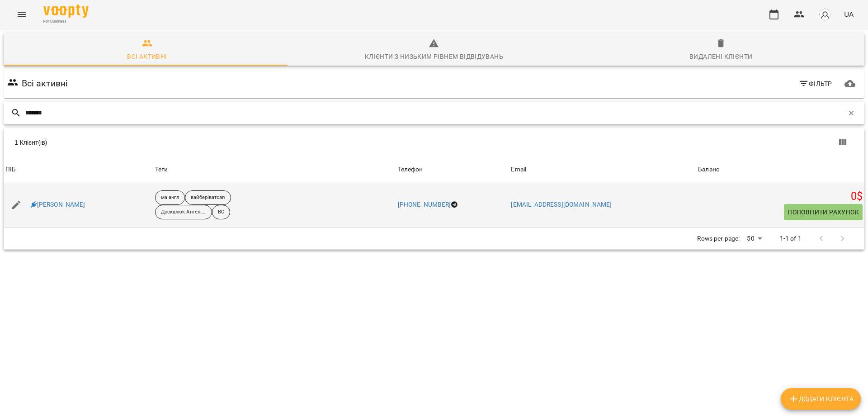  What do you see at coordinates (826, 15) in the screenshot?
I see `img: avatar_s.png` at bounding box center [826, 15].